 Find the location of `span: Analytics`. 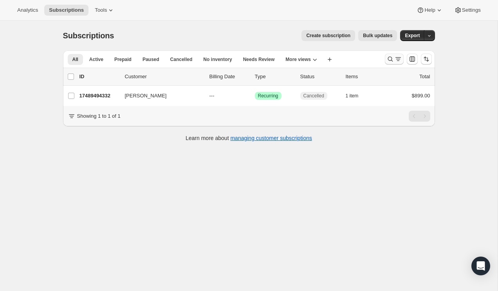

span: Analytics is located at coordinates (27, 10).